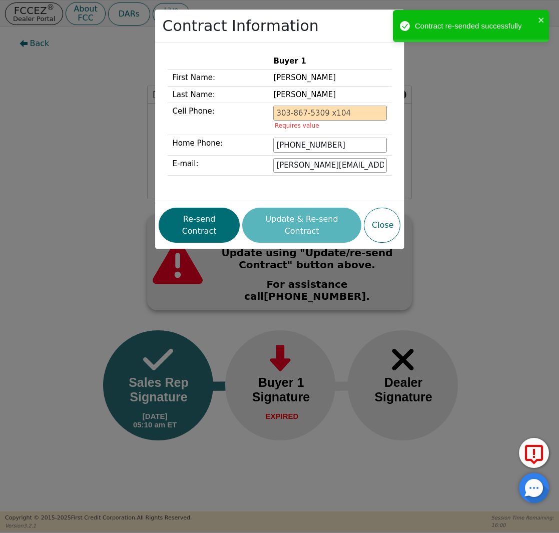 Image resolution: width=559 pixels, height=533 pixels. What do you see at coordinates (218, 145) in the screenshot?
I see `td: Home Phone:` at bounding box center [218, 145].